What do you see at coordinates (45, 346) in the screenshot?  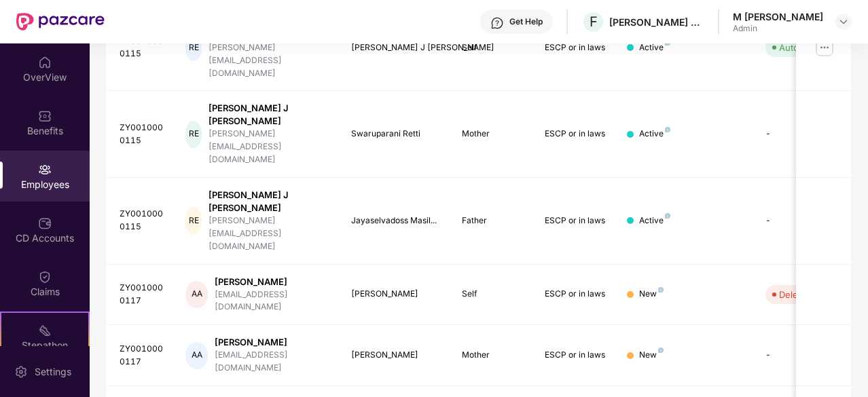 I see `div: Stepathon` at bounding box center [45, 346].